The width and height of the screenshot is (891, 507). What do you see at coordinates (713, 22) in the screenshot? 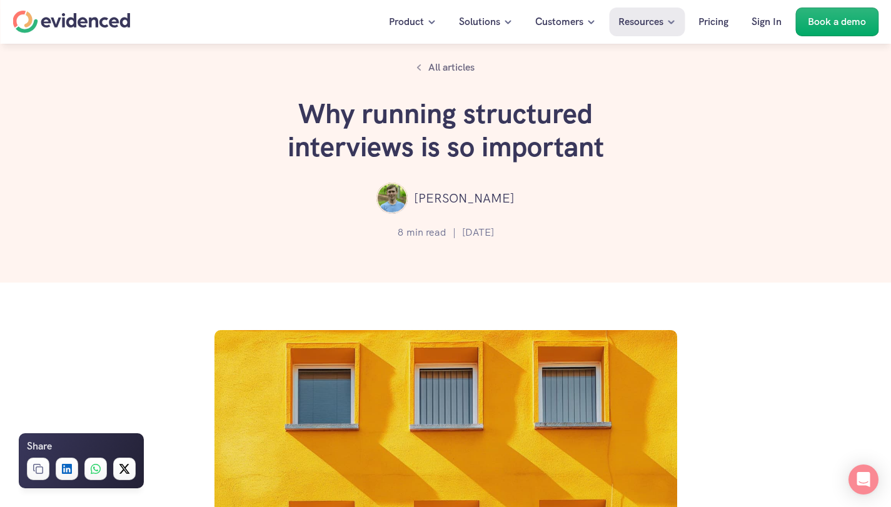
I see `a: Pricing` at bounding box center [713, 22].